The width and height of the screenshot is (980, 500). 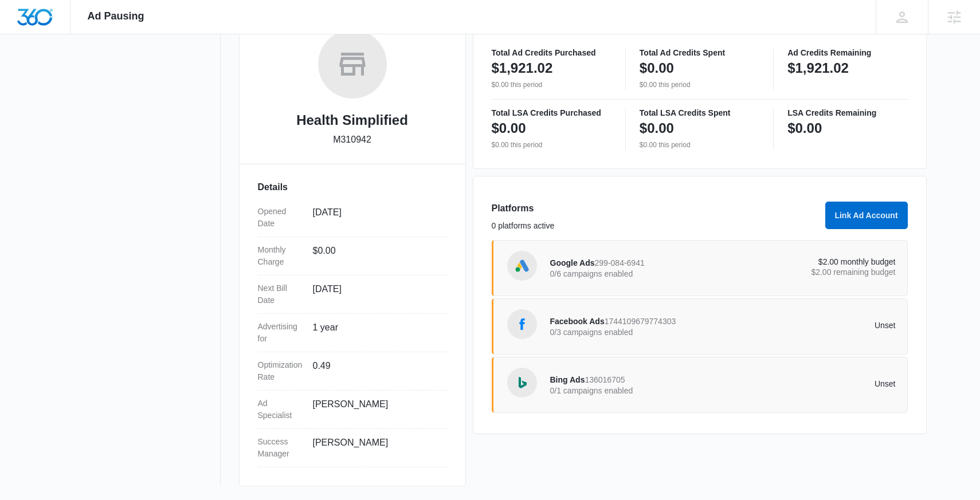 What do you see at coordinates (281, 410) in the screenshot?
I see `dt: Ad Specialist` at bounding box center [281, 410].